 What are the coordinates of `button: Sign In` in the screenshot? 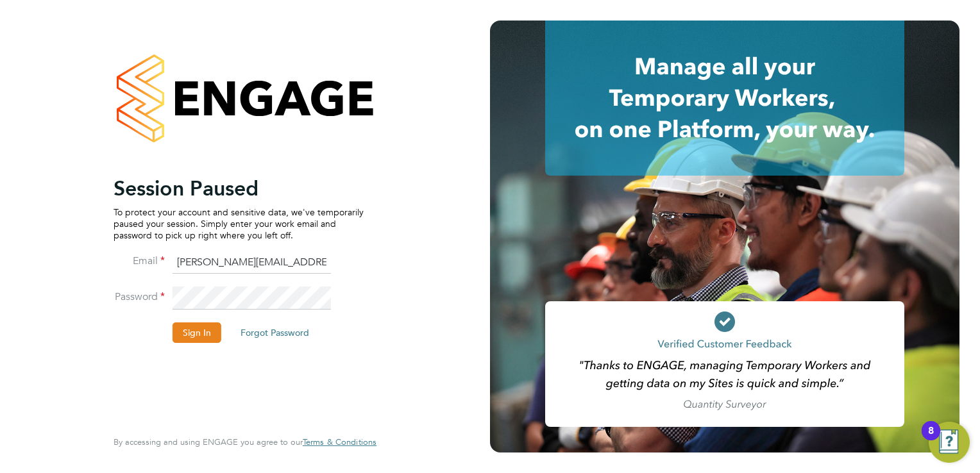 It's located at (197, 333).